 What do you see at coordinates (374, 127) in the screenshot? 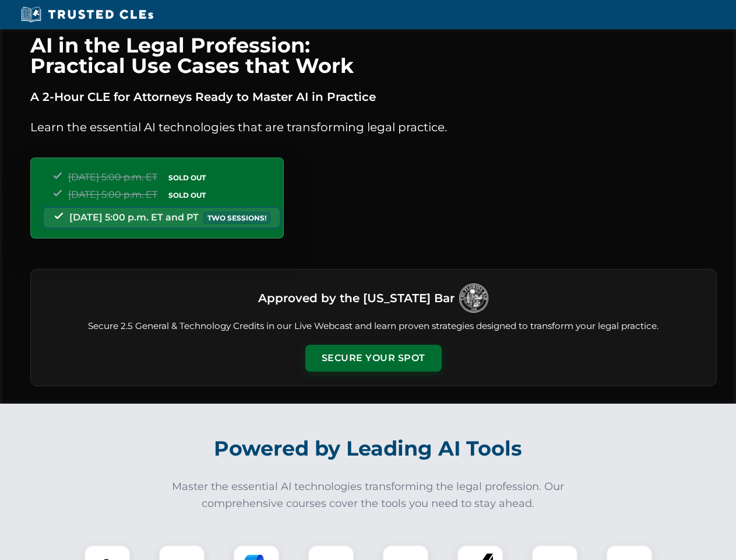
I see `p: Learn the essential AI technologies that are transforming legal practice.` at bounding box center [374, 127].